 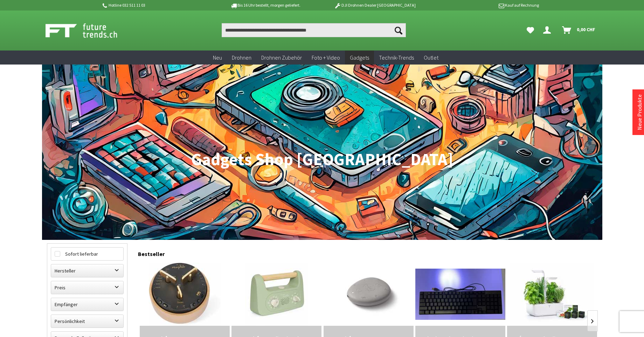 What do you see at coordinates (87, 321) in the screenshot?
I see `label: Persönlichkeit` at bounding box center [87, 321].